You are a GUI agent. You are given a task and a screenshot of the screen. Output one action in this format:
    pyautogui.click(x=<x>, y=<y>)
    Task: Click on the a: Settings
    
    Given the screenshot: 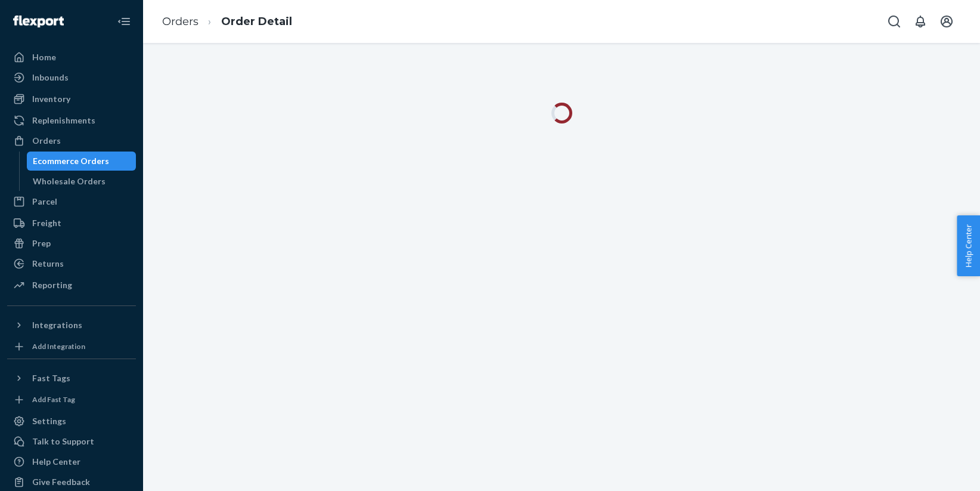 What is the action you would take?
    pyautogui.click(x=71, y=421)
    